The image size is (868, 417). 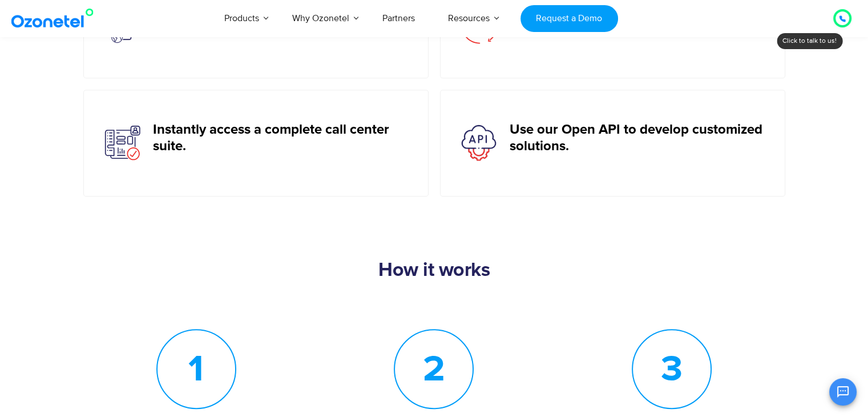 What do you see at coordinates (639, 138) in the screenshot?
I see `h5: Use our Open API to develop customized solutions.` at bounding box center [639, 138].